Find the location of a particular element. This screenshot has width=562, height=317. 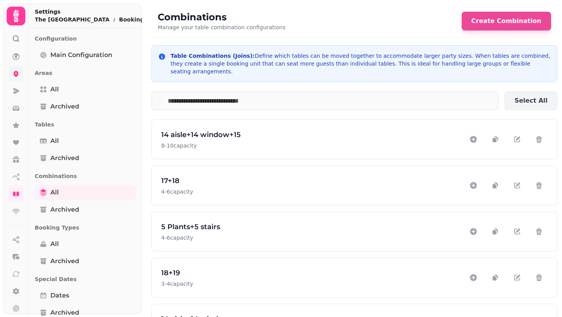

p: Areas is located at coordinates (85, 73).